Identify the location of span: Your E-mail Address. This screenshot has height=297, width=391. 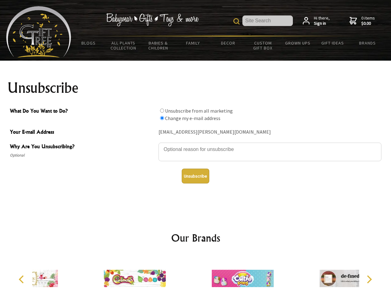
(83, 133).